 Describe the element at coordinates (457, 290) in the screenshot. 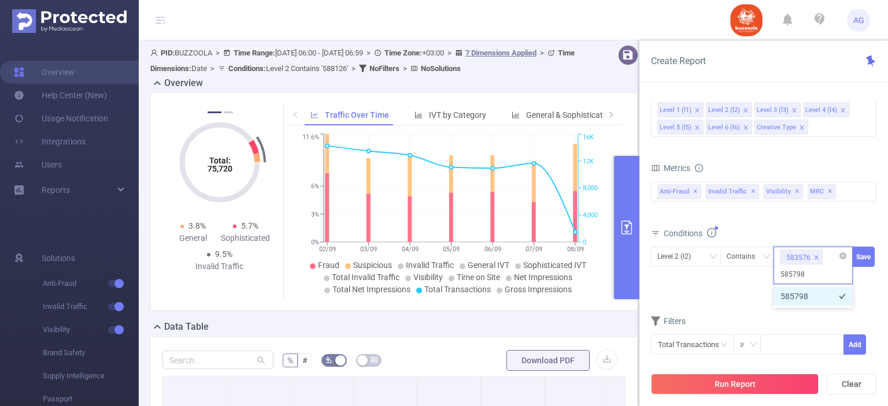

I see `span: Total Transactions` at that location.